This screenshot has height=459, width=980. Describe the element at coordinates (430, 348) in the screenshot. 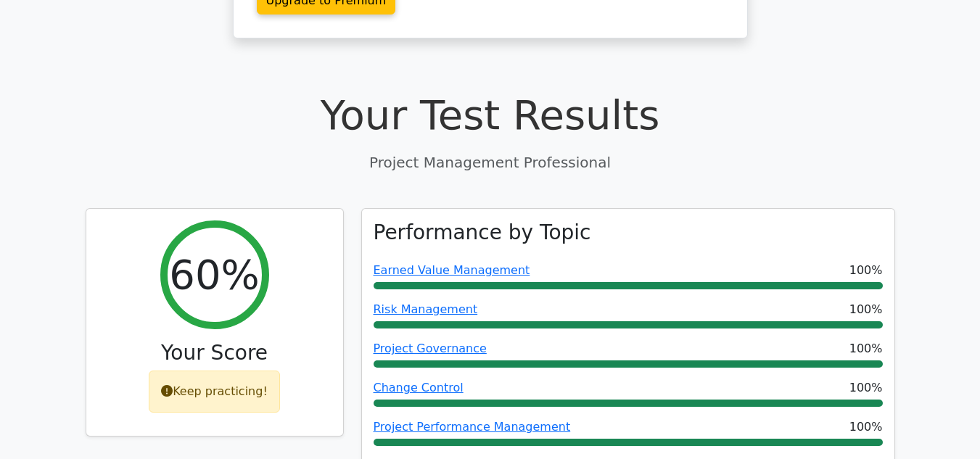

I see `a: Project Governance` at that location.